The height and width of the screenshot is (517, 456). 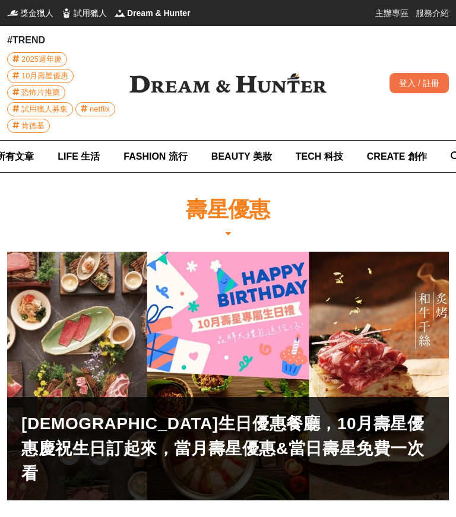 What do you see at coordinates (100, 109) in the screenshot?
I see `span: netflix` at bounding box center [100, 109].